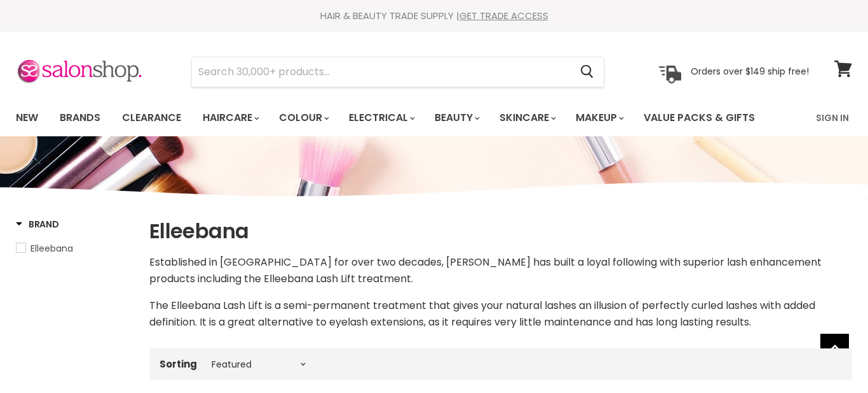 This screenshot has height=393, width=868. Describe the element at coordinates (381, 118) in the screenshot. I see `a: Electrical` at that location.